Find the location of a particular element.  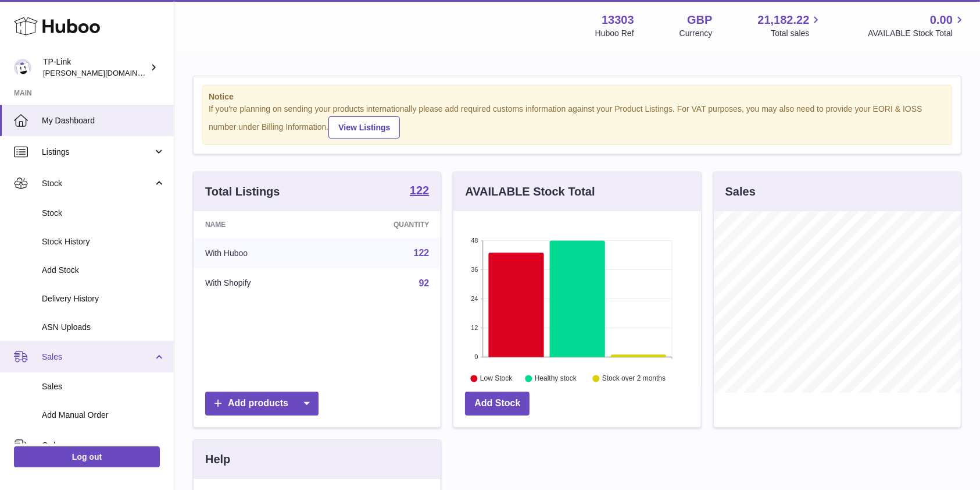

strong: GBP is located at coordinates (700, 19).